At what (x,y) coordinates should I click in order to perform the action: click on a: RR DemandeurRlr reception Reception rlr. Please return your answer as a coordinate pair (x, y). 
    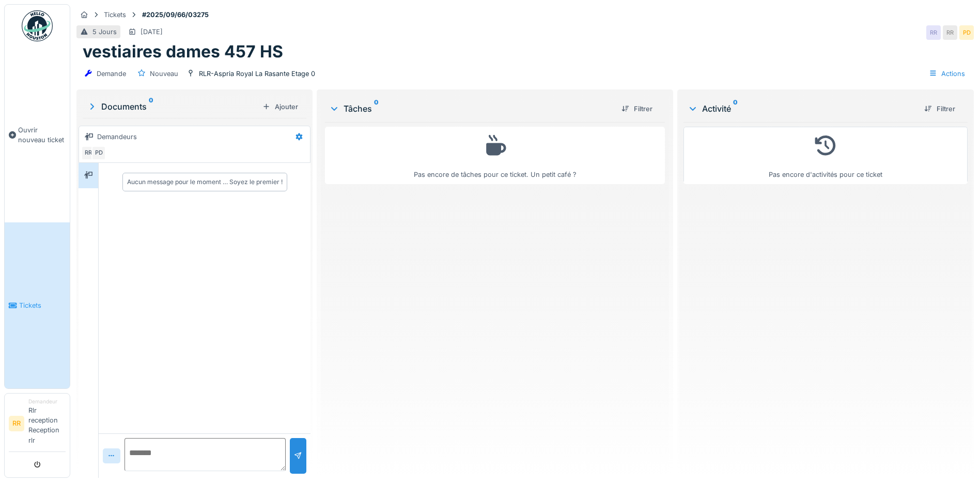
    Looking at the image, I should click on (38, 425).